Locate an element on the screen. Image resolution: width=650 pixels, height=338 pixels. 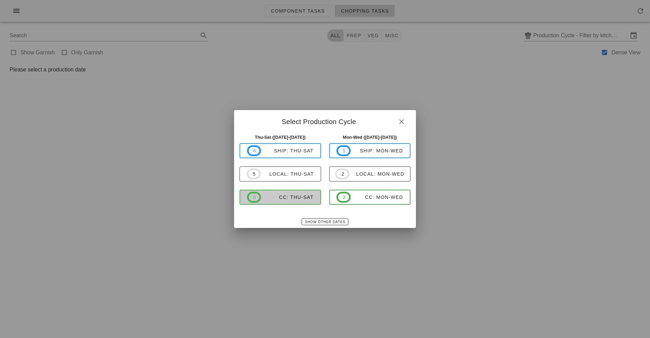
span: 1 is located at coordinates (344, 151).